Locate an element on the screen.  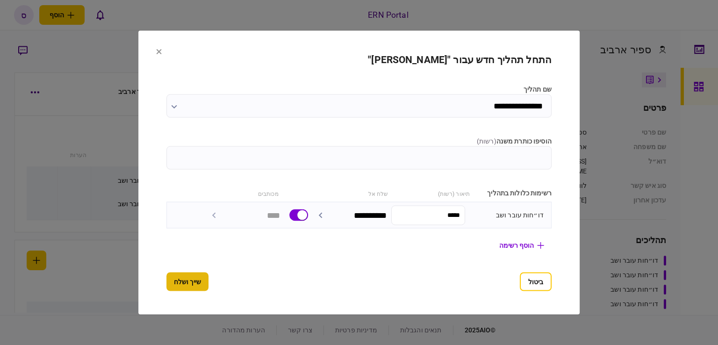
div: שלח אל is located at coordinates (350, 193).